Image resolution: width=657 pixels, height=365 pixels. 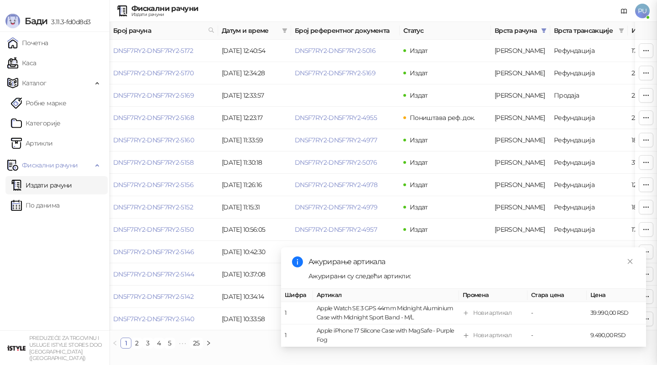 What do you see at coordinates (617, 336) in the screenshot?
I see `td: 9.490,00 RSD` at bounding box center [617, 336].